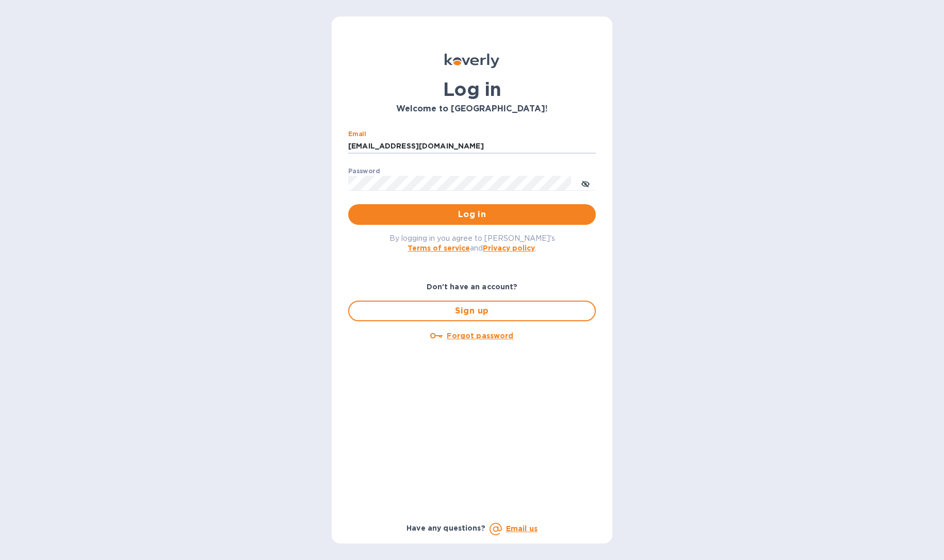 This screenshot has width=944, height=560. What do you see at coordinates (357, 134) in the screenshot?
I see `label: Email` at bounding box center [357, 134].